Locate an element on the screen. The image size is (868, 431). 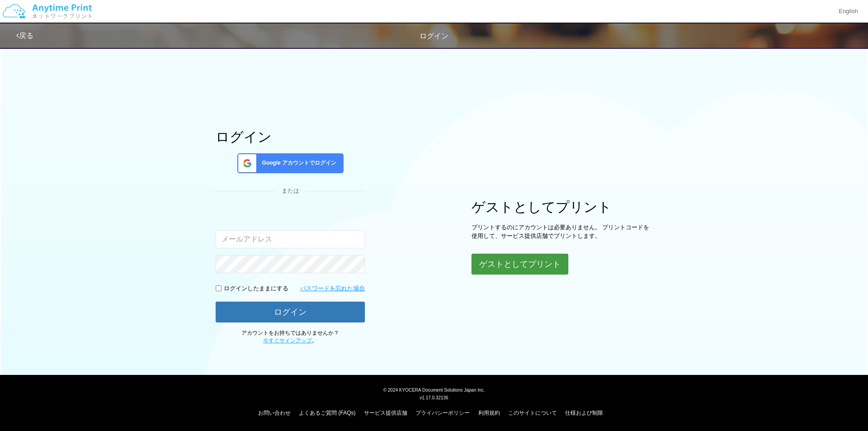
p: プリントするのにアカウントは必要ありません。 プリントコードを使用して、サービス提供店舗でプリントします。 is located at coordinates (562, 231).